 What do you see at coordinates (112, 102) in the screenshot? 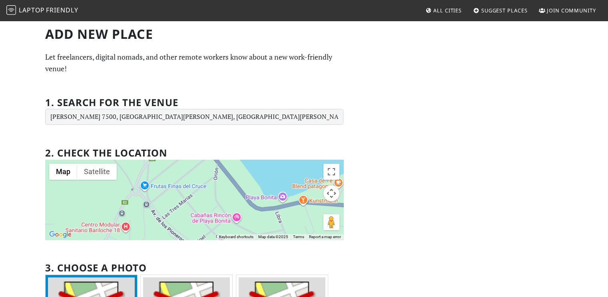
I see `h2: 1. Search for the venue` at bounding box center [112, 102].